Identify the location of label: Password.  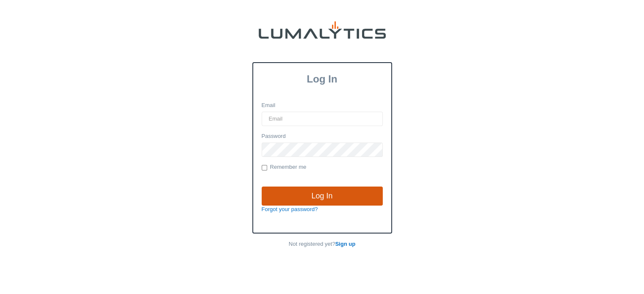
(273, 136).